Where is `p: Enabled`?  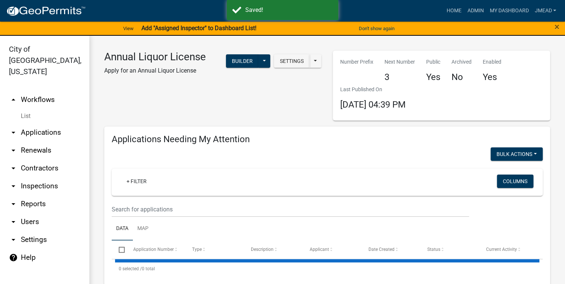
p: Enabled is located at coordinates (492, 62).